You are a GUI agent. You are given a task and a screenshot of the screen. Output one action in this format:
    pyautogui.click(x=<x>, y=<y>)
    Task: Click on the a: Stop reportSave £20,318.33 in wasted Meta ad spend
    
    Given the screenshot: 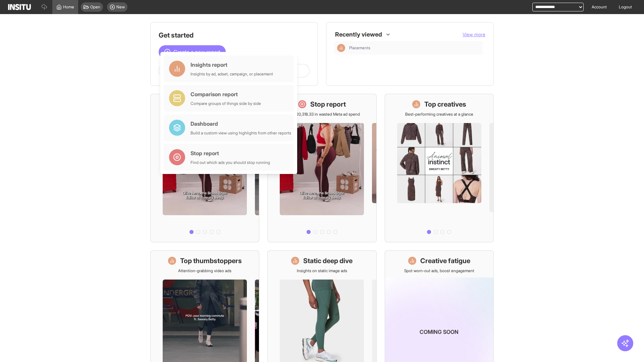 What is the action you would take?
    pyautogui.click(x=322, y=168)
    